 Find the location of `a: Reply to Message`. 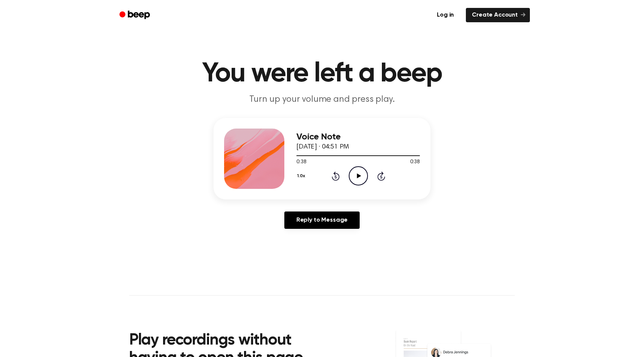

a: Reply to Message is located at coordinates (322, 220).